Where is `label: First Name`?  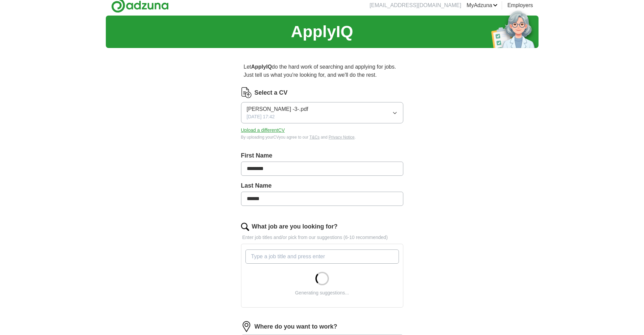
label: First Name is located at coordinates (322, 155).